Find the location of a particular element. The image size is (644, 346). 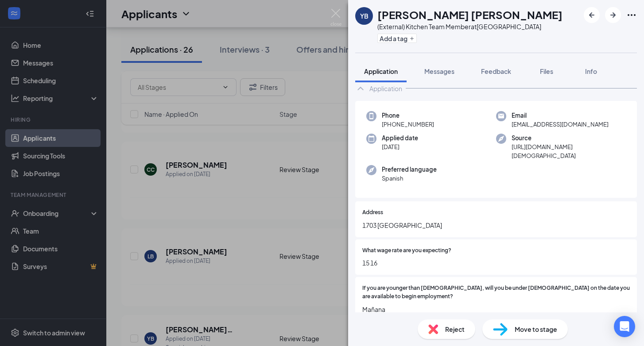

span: Preferred language is located at coordinates (409, 169).